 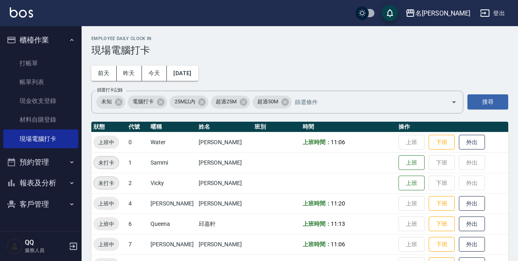 I want to click on a: 現場電腦打卡, so click(x=41, y=139).